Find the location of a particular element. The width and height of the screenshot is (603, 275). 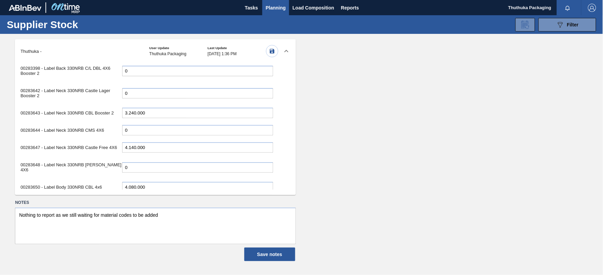

p: Thuthuka - is located at coordinates (31, 51).